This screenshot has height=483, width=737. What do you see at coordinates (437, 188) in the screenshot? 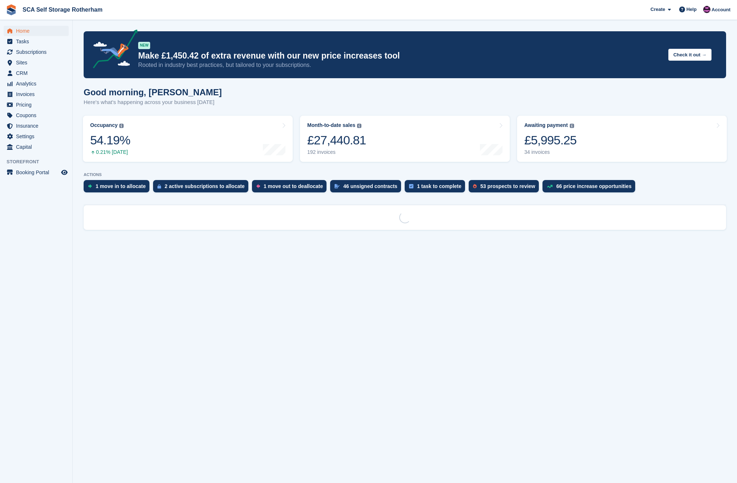
I see `a: 1 task to complete` at bounding box center [437, 188].